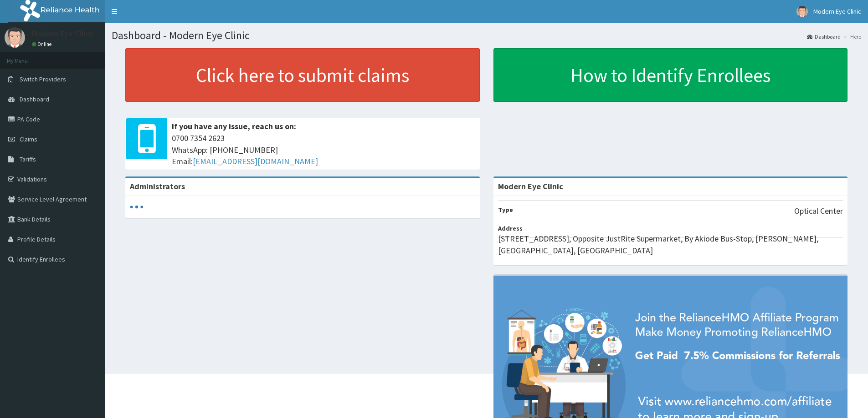 This screenshot has width=868, height=418. I want to click on li: Here, so click(851, 37).